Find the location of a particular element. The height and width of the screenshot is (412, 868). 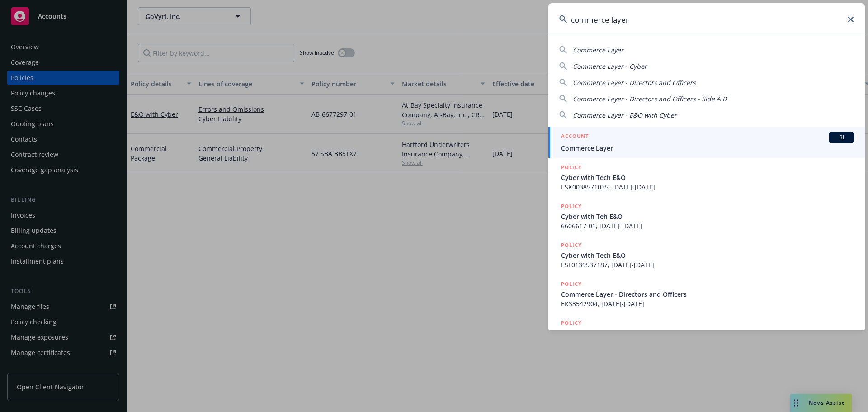

span: Commerce Layer - E&O with Cyber is located at coordinates (625, 115).